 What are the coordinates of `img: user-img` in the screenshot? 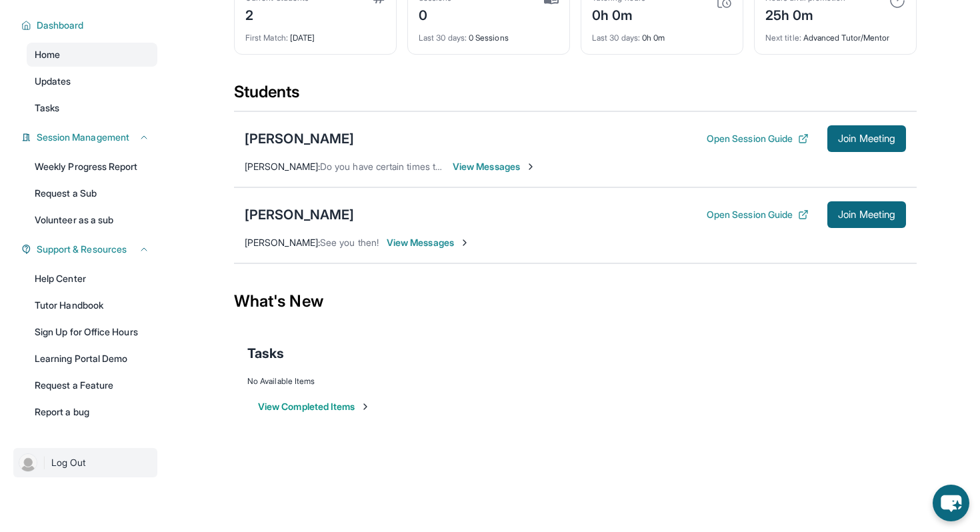 It's located at (28, 462).